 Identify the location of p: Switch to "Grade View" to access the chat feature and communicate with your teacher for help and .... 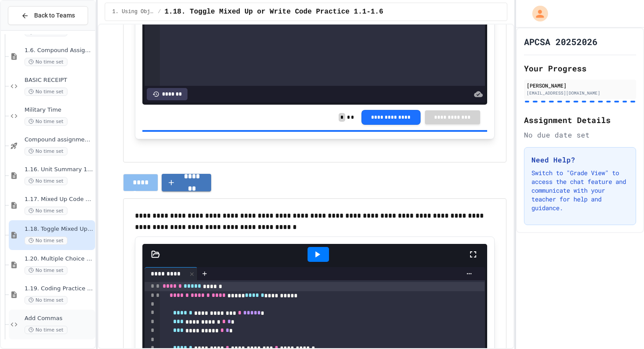
(580, 190).